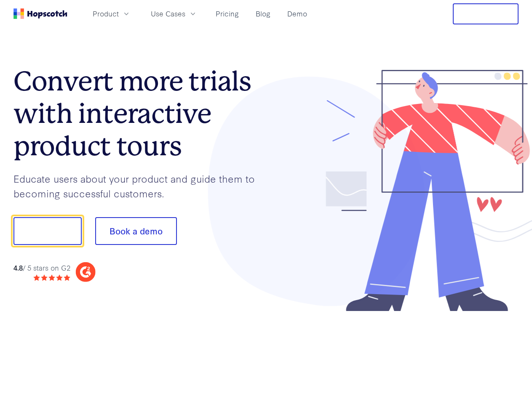  What do you see at coordinates (18, 267) in the screenshot?
I see `strong: 4.8` at bounding box center [18, 267].